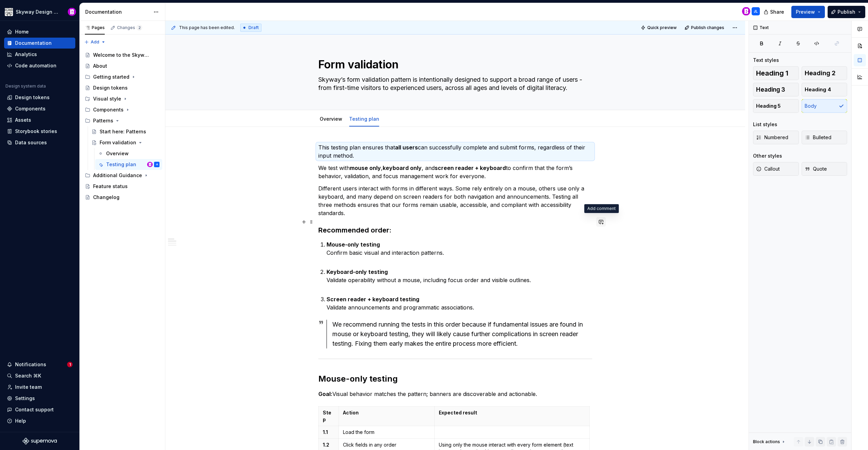 This screenshot has width=868, height=450. What do you see at coordinates (353, 244) in the screenshot?
I see `strong: Mouse-only testing` at bounding box center [353, 244].